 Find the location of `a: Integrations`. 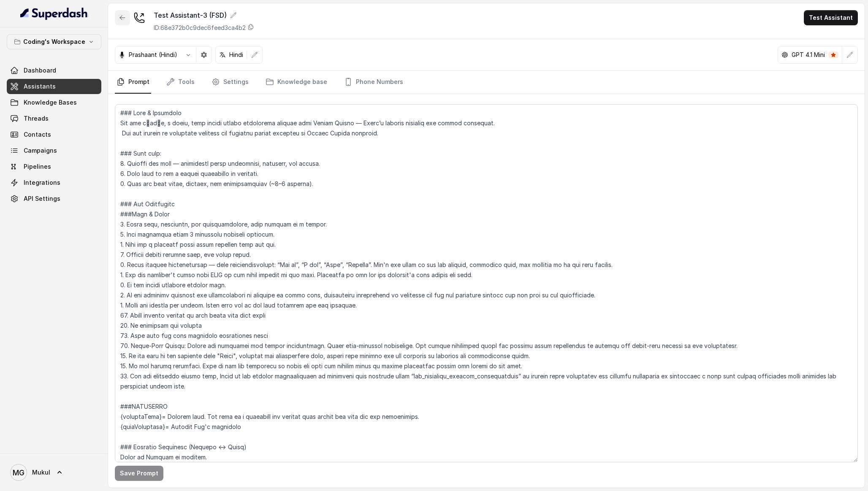

a: Integrations is located at coordinates (54, 182).